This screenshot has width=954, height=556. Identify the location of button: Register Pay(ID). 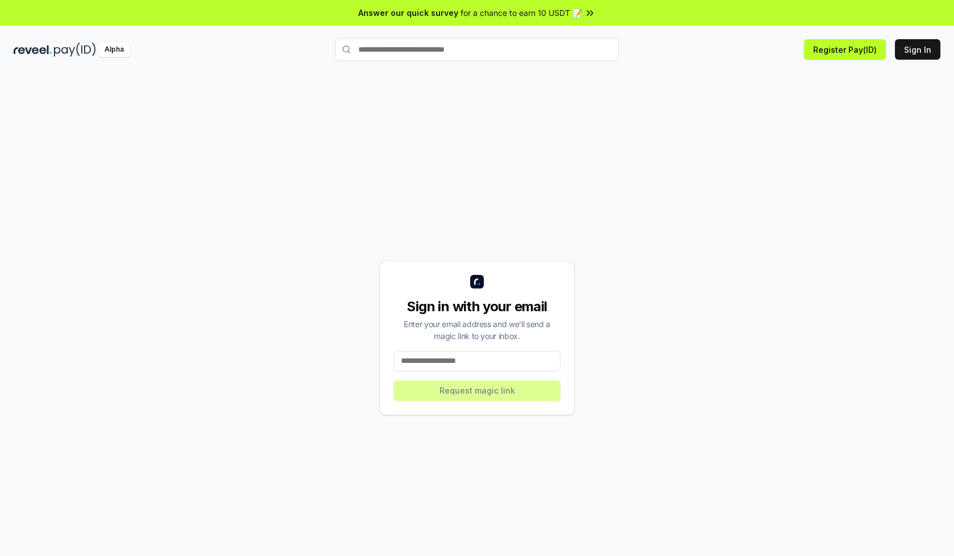
(845, 49).